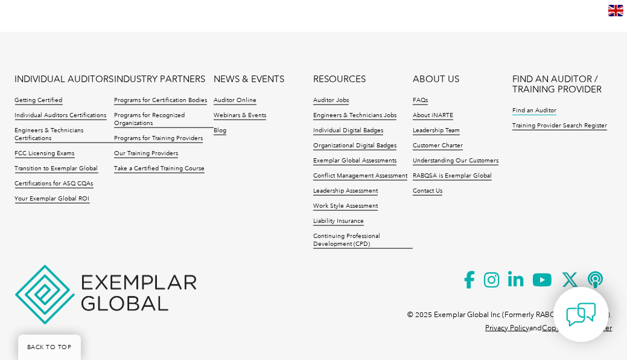 This screenshot has width=627, height=360. What do you see at coordinates (45, 154) in the screenshot?
I see `a: FCC Licensing Exams` at bounding box center [45, 154].